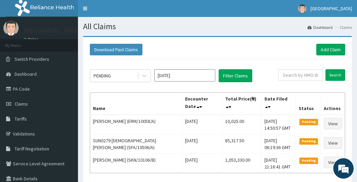  I want to click on a: Online, so click(32, 39).